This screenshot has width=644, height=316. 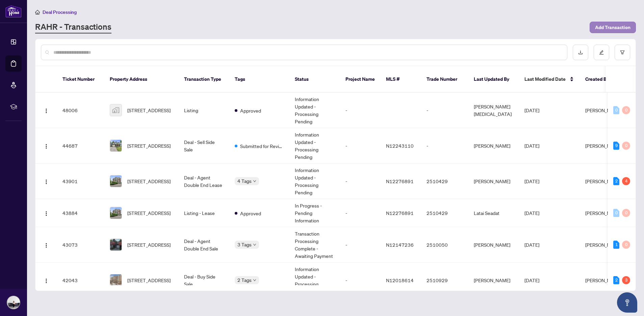 What do you see at coordinates (204, 181) in the screenshot?
I see `td: Deal - Agent Double End Lease` at bounding box center [204, 181].